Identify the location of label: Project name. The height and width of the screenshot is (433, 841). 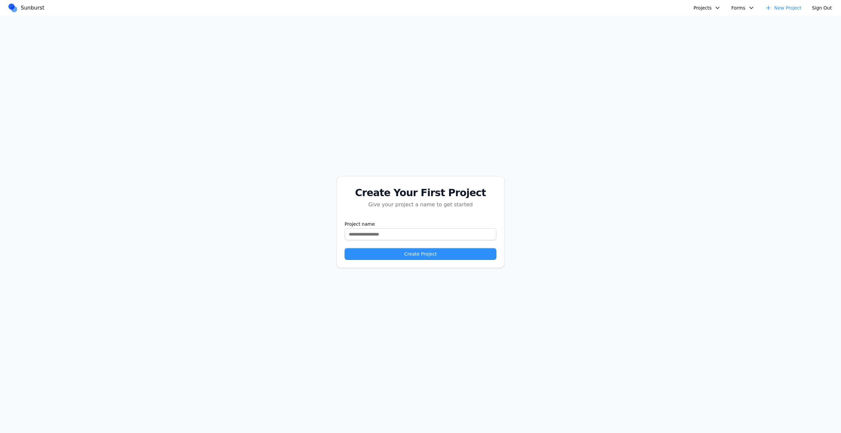
(421, 224).